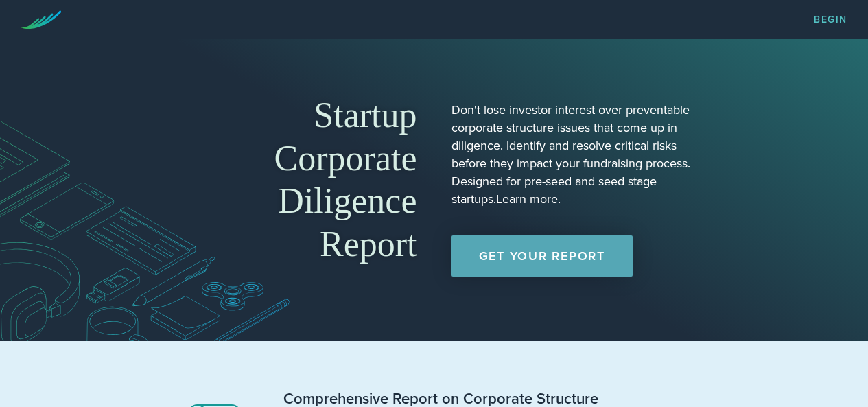 This screenshot has height=407, width=868. I want to click on a: Learn more., so click(529, 200).